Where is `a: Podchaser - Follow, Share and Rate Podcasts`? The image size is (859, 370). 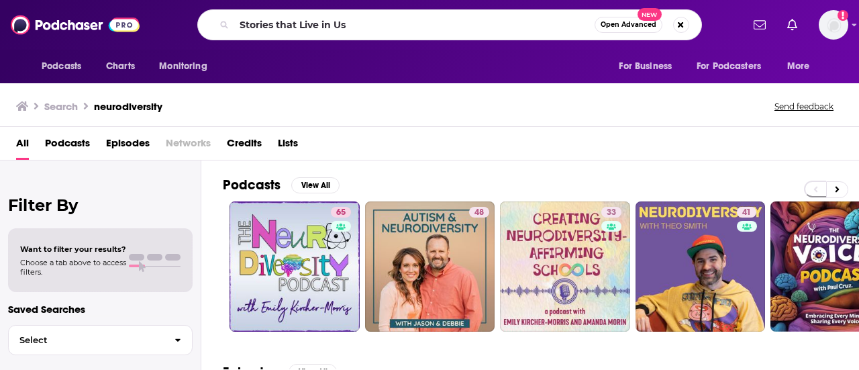 a: Podchaser - Follow, Share and Rate Podcasts is located at coordinates (75, 25).